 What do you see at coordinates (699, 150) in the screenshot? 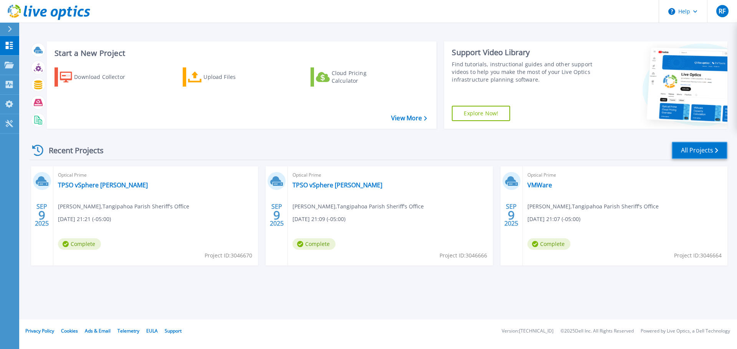
I see `a: All Projects` at bounding box center [699, 150].